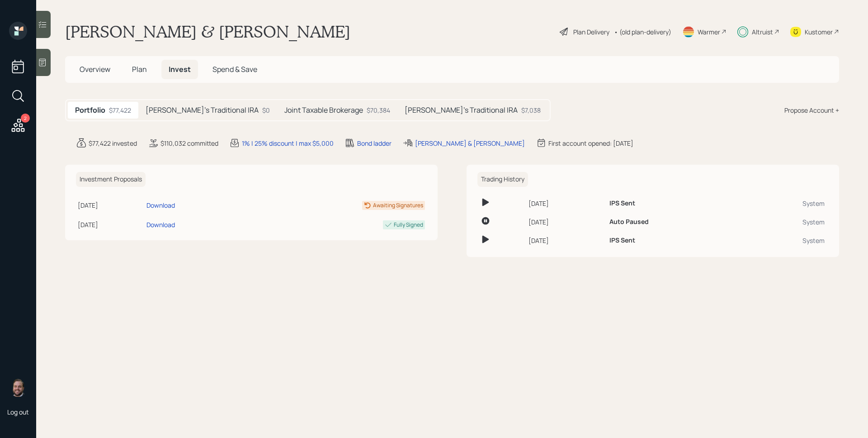  I want to click on h6: Investment Proposals, so click(111, 179).